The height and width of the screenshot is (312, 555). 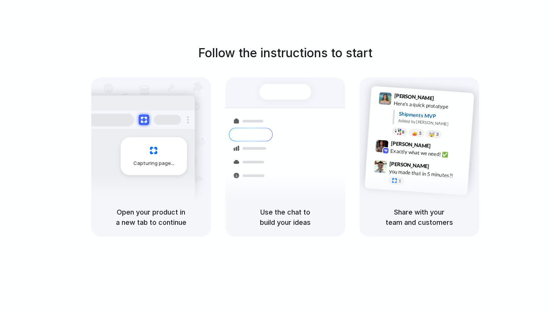 What do you see at coordinates (403, 132) in the screenshot?
I see `span: 8` at bounding box center [403, 132].